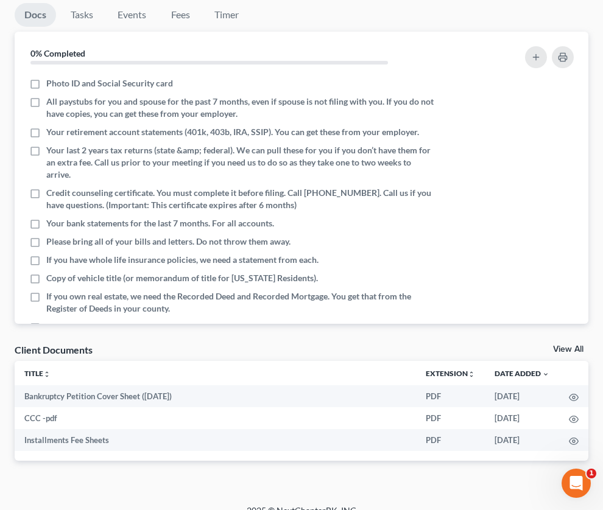 This screenshot has height=510, width=603. Describe the element at coordinates (591, 474) in the screenshot. I see `span: 1` at that location.